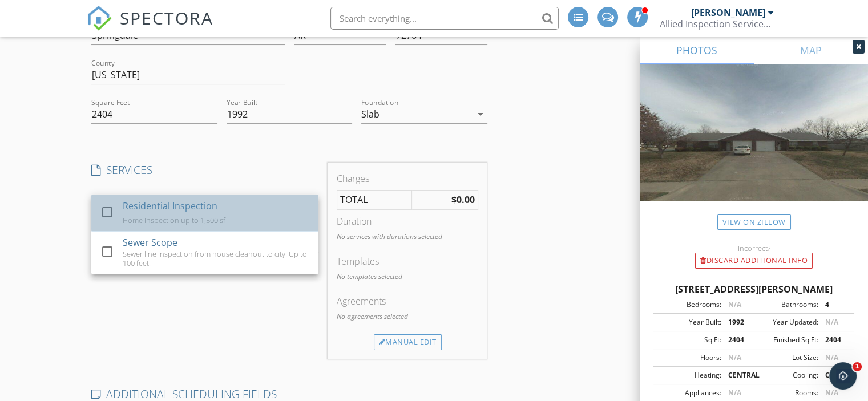  What do you see at coordinates (857, 367) in the screenshot?
I see `span: 1` at bounding box center [857, 367].